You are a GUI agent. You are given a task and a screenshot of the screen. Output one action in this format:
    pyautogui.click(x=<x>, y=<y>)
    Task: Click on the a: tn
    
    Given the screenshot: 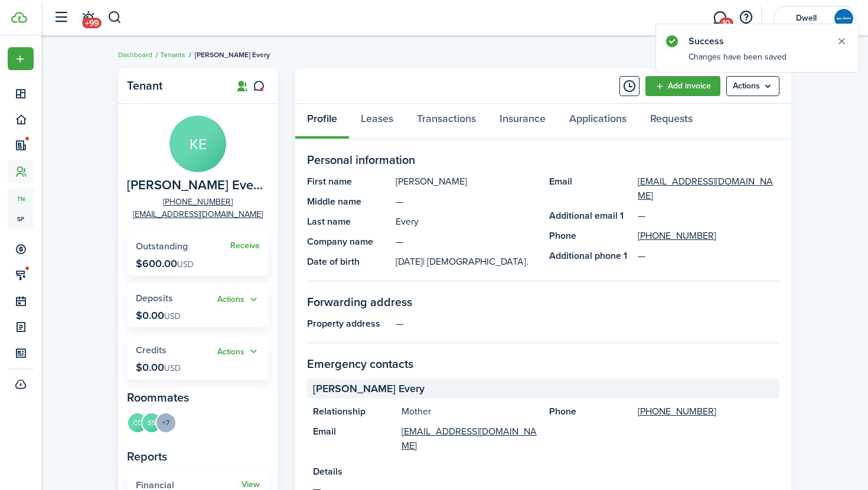 What is the action you would take?
    pyautogui.click(x=20, y=199)
    